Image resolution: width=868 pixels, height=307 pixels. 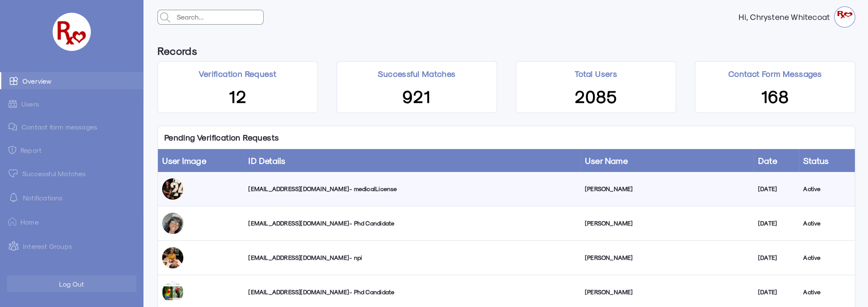 I want to click on p: Verification Request, so click(x=237, y=74).